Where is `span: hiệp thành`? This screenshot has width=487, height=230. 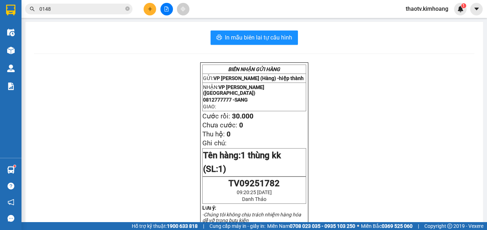
span: hiệp thành is located at coordinates (291, 78).